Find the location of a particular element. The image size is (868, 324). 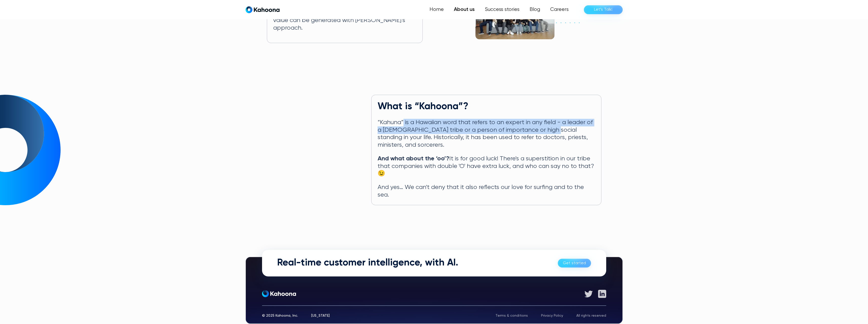

a: Success stories is located at coordinates (503, 10).